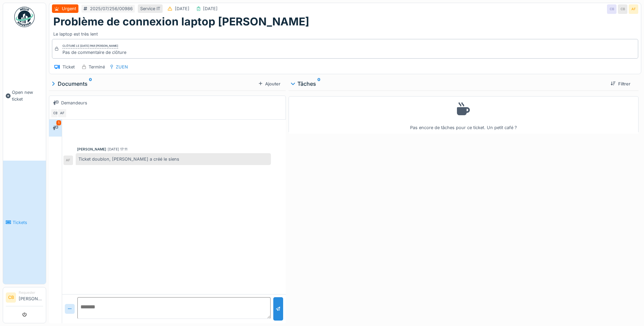 This screenshot has width=644, height=326. I want to click on div: ZUEN, so click(122, 67).